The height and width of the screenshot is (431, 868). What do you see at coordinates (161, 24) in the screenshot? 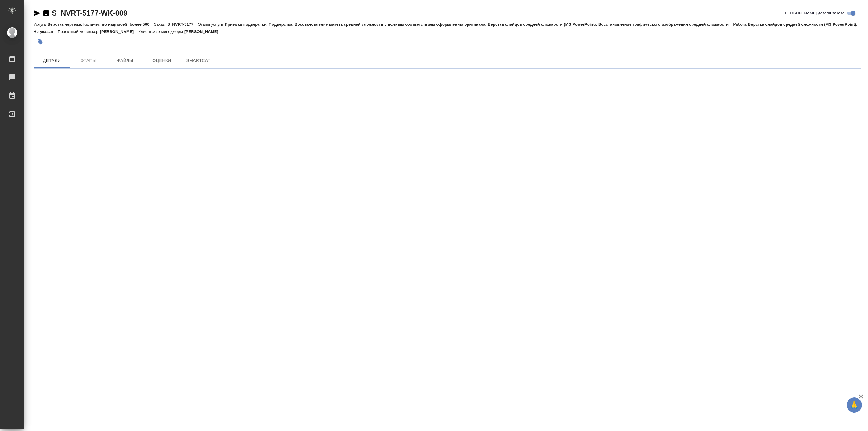
I see `p: Заказ:` at bounding box center [161, 24].